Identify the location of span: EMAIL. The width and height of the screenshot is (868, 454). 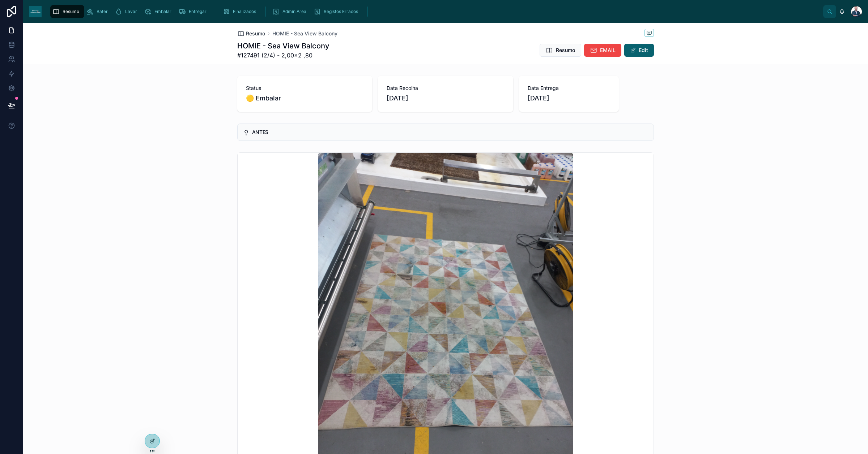
(607, 50).